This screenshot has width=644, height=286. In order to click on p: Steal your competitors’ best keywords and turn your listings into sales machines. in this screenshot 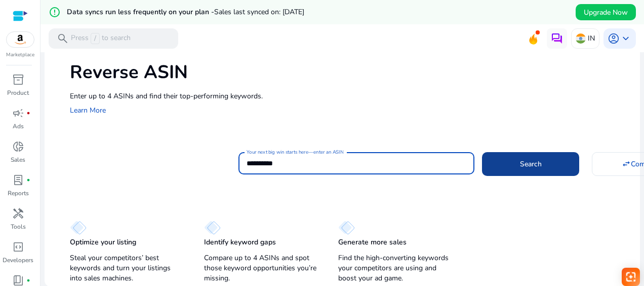, I will do `click(126, 269)`.